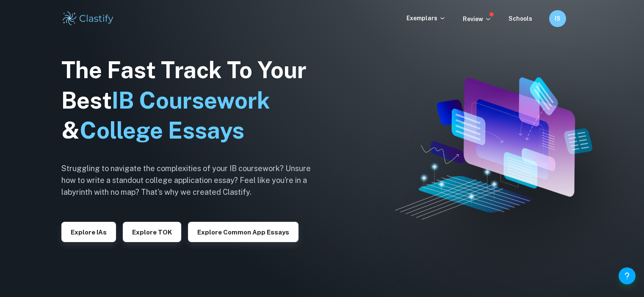 The image size is (644, 297). What do you see at coordinates (192, 181) in the screenshot?
I see `h6: Struggling to navigate the complexities of your IB coursework? Unsure how to write a standout col...` at bounding box center [192, 181].